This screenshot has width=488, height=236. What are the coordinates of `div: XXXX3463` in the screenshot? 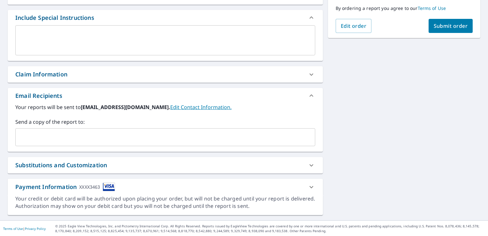 It's located at (89, 186).